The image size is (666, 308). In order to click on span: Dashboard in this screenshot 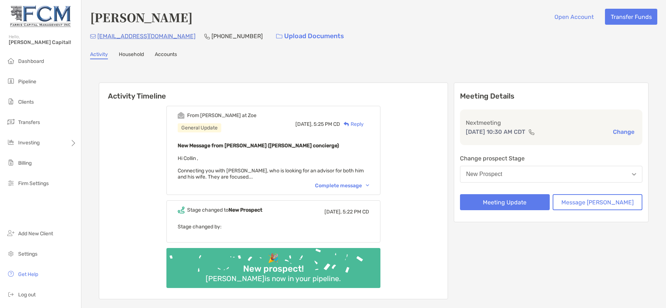, I will do `click(31, 61)`.